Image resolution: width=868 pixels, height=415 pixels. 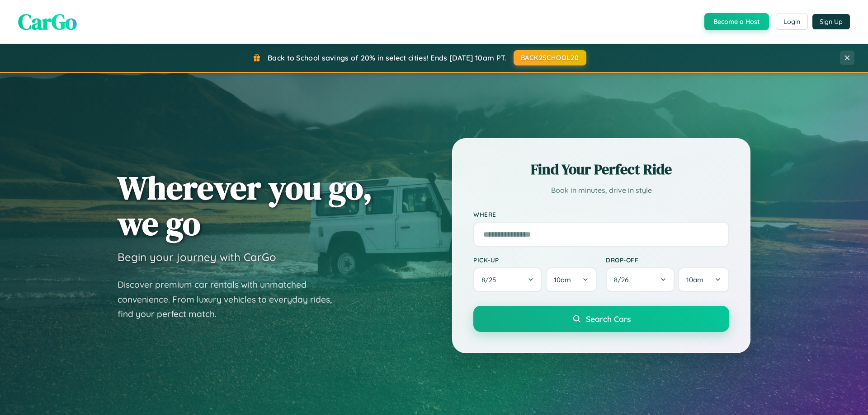 I want to click on h3: Begin your journey with CarGo, so click(x=196, y=257).